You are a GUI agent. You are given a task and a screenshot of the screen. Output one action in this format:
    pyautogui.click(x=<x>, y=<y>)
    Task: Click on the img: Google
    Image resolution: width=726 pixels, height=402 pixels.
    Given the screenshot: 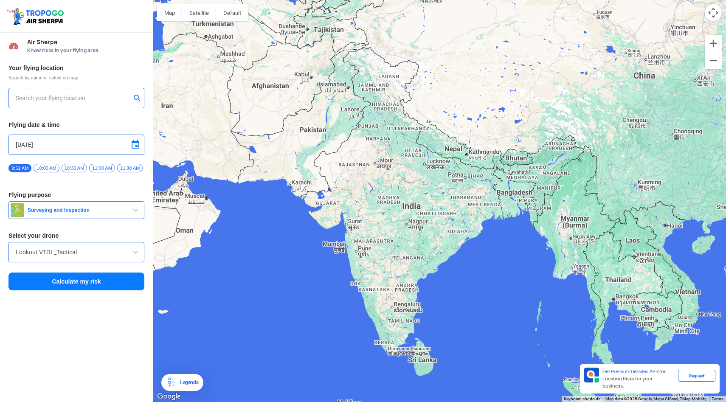 What is the action you would take?
    pyautogui.click(x=169, y=397)
    